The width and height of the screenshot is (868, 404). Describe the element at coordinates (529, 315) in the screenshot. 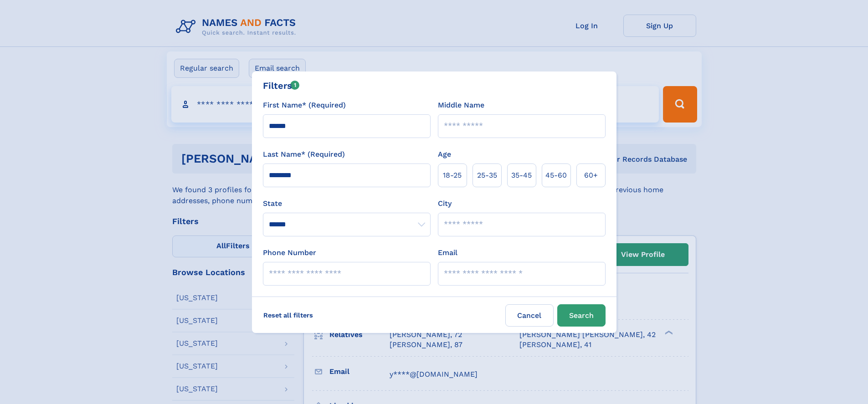

I see `label: Cancel` at that location.